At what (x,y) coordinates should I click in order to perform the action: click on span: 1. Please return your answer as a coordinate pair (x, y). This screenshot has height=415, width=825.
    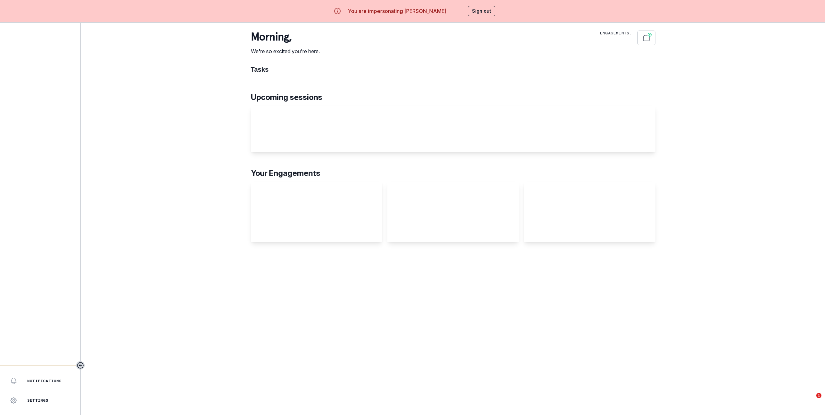
    Looking at the image, I should click on (819, 395).